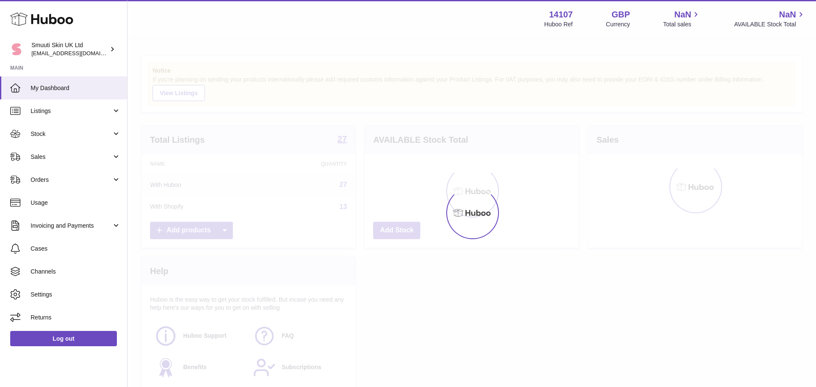 This screenshot has width=816, height=387. Describe the element at coordinates (71, 226) in the screenshot. I see `span: Invoicing and Payments` at that location.